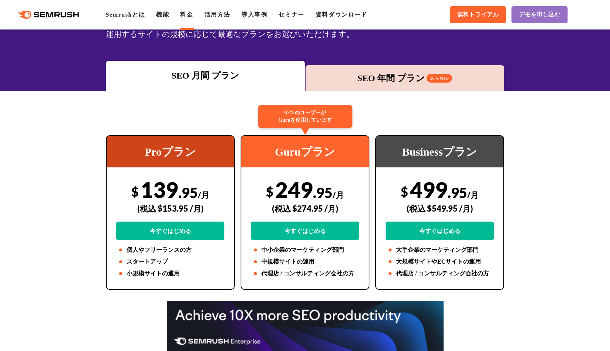 Image resolution: width=610 pixels, height=351 pixels. Describe the element at coordinates (478, 15) in the screenshot. I see `a: 無料トライアル` at that location.